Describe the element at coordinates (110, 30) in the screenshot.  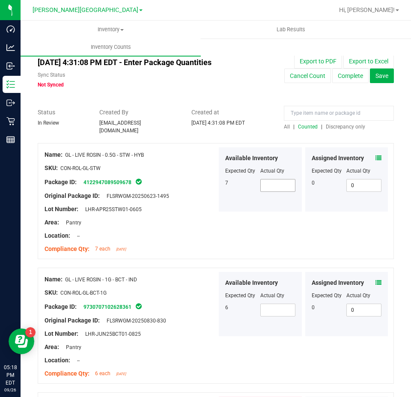
I see `span: Inventory` at that location.